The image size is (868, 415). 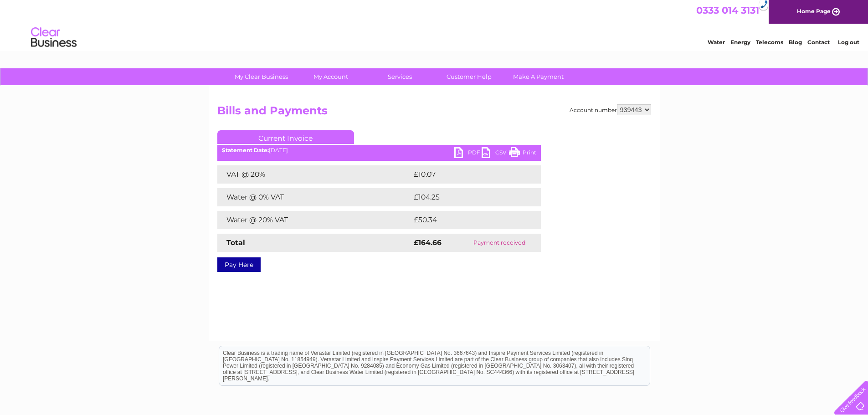 I want to click on a: Customer Help, so click(x=469, y=76).